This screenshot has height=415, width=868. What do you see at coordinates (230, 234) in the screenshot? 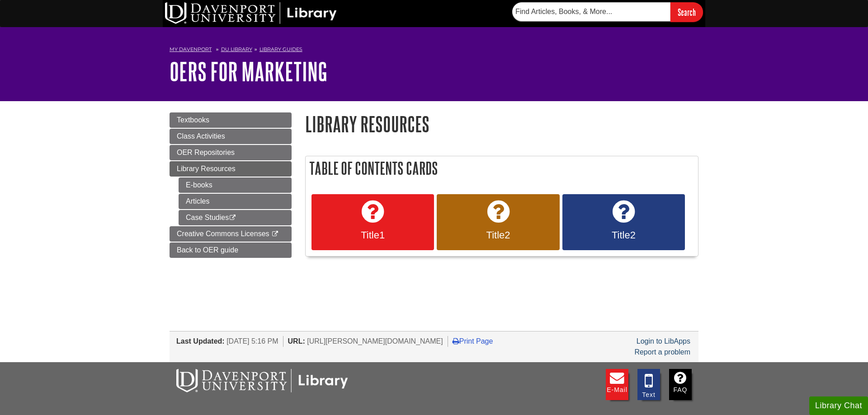
I see `a: Creative Commons Licenses` at bounding box center [230, 234].